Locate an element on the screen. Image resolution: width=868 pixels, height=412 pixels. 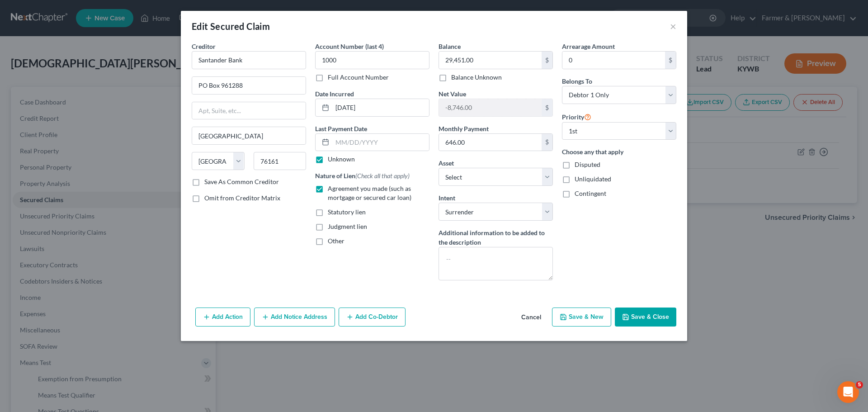
label: Nature of Lien is located at coordinates (362, 175).